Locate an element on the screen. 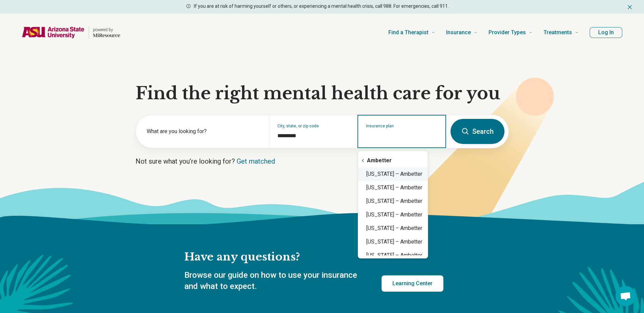 The width and height of the screenshot is (644, 313). span: Provider Types is located at coordinates (507, 32).